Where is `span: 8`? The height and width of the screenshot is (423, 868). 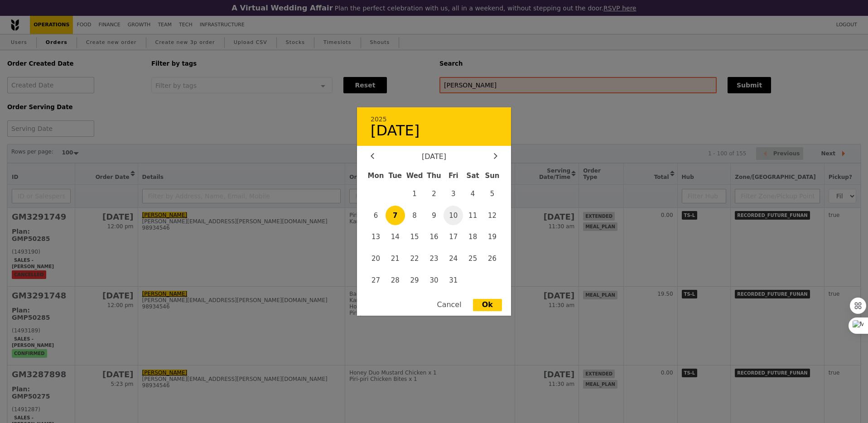 span: 8 is located at coordinates (415, 215).